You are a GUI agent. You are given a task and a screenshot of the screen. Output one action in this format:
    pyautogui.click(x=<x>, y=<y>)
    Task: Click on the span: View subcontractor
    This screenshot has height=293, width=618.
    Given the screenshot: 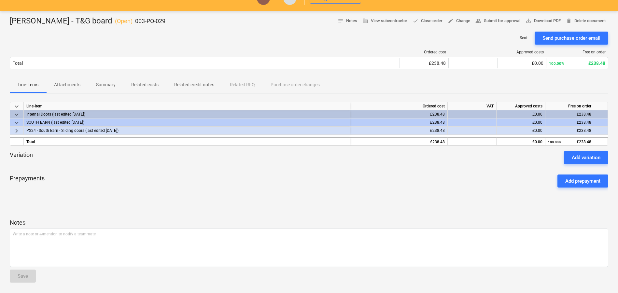 What is the action you would take?
    pyautogui.click(x=385, y=21)
    